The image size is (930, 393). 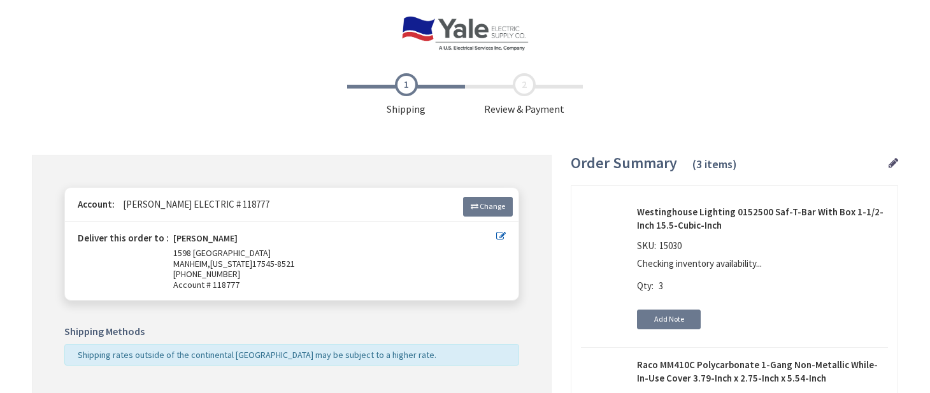 I want to click on strong: Westinghouse Lighting 0152500 Saf-T-Bar With Box 1-1/2-Inch 15.5-Cubic-Inch, so click(x=763, y=219).